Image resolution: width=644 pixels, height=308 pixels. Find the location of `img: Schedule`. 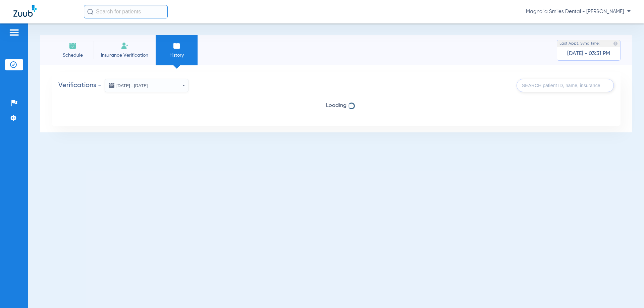

img: Schedule is located at coordinates (73, 46).